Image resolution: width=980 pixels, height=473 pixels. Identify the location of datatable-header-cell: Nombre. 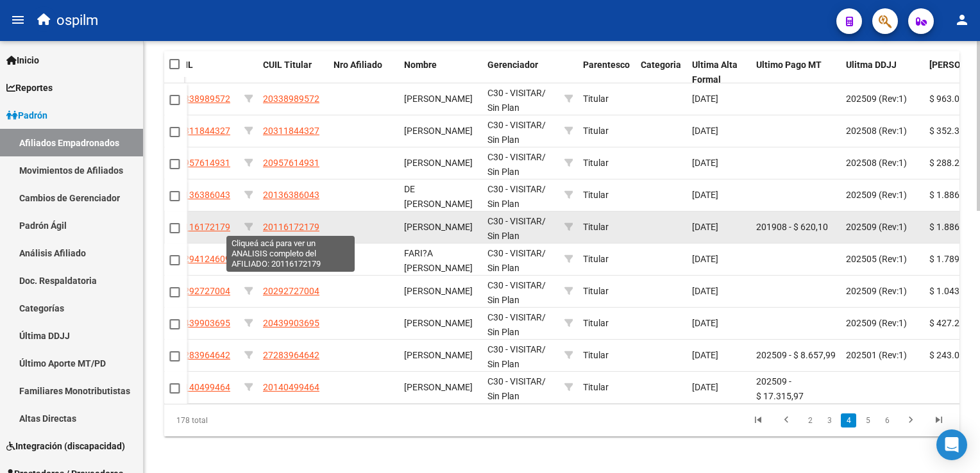
(440, 72).